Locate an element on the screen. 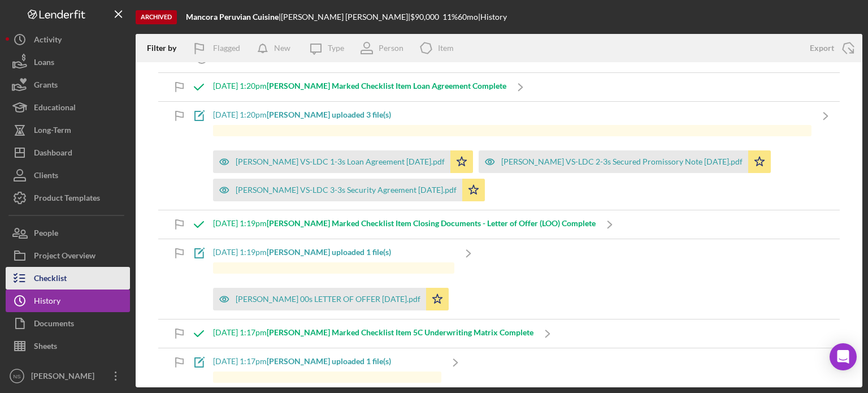  button: Sheets is located at coordinates (67, 346).